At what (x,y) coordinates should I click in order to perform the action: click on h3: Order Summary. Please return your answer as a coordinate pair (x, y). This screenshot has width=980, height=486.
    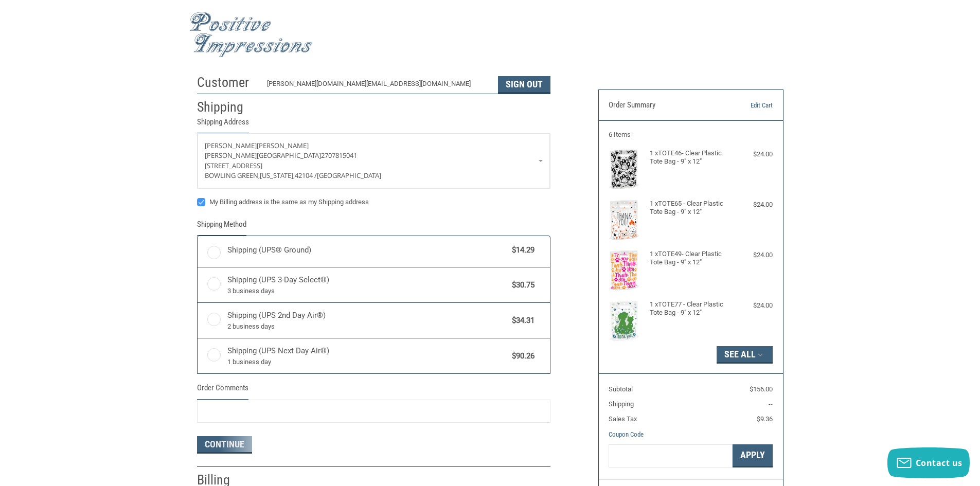
    Looking at the image, I should click on (664, 106).